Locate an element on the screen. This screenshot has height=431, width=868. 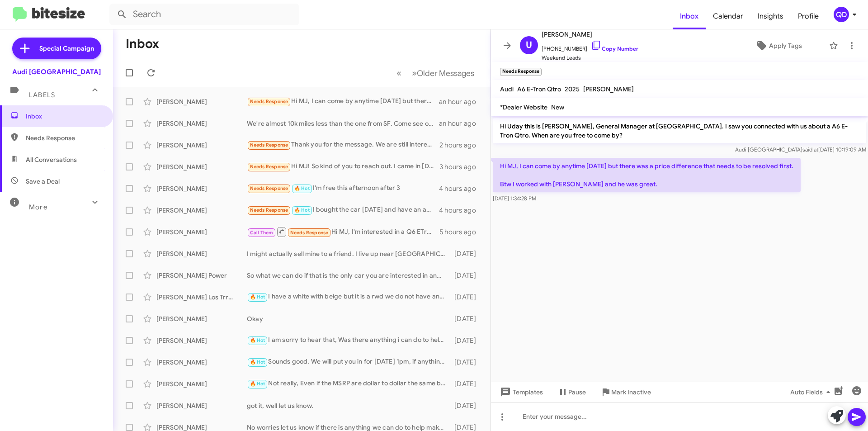
div: 2 hours ago is located at coordinates (461, 145).